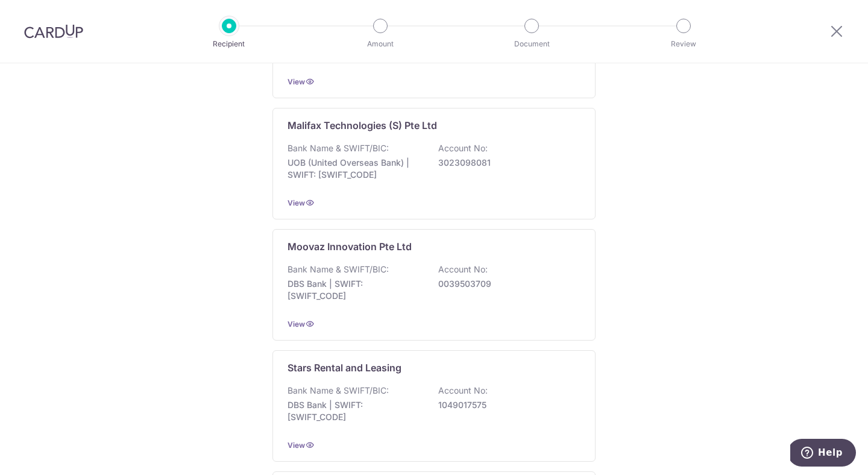 This screenshot has height=475, width=868. What do you see at coordinates (362, 126) in the screenshot?
I see `p: Malifax Technologies (S) Pte Ltd` at bounding box center [362, 126].